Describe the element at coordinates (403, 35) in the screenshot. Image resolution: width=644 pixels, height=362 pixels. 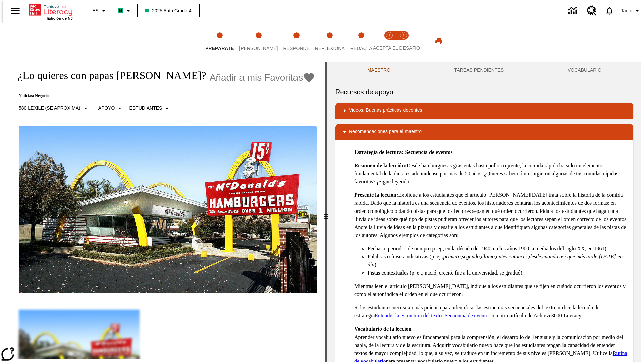
I see `text: 2` at that location.